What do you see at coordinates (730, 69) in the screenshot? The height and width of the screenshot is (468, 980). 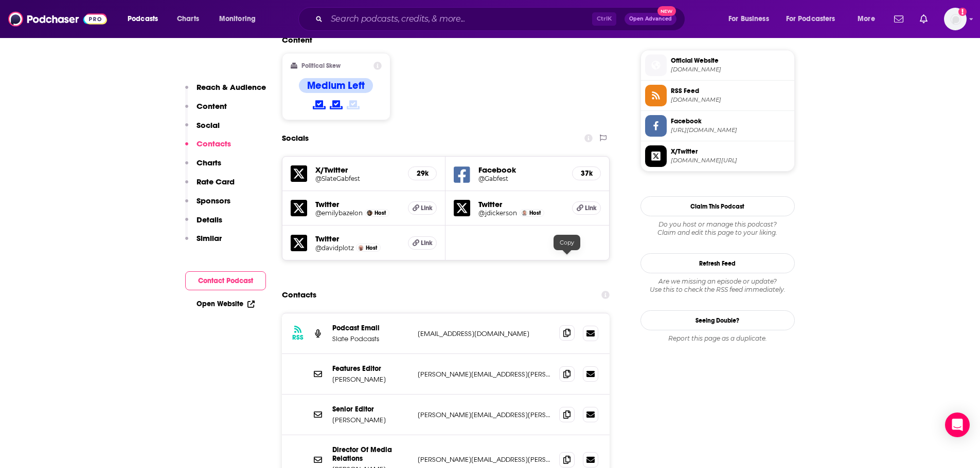 I see `span: slate.com` at bounding box center [730, 69].